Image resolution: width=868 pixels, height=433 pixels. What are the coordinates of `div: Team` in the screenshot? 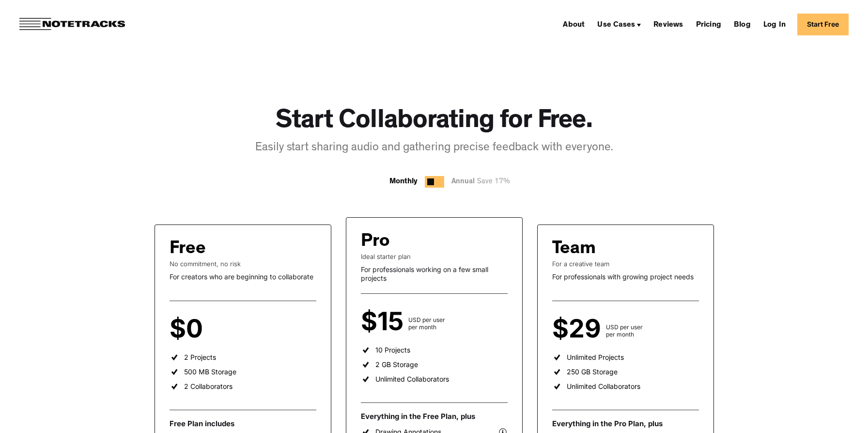 It's located at (574, 250).